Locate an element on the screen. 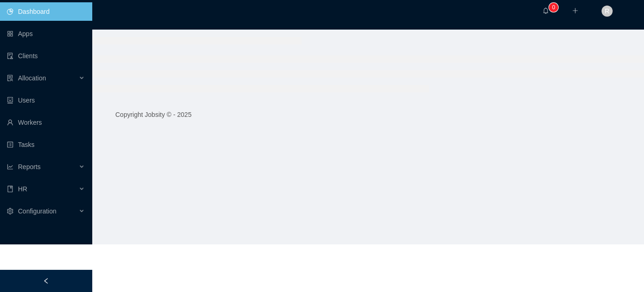 This screenshot has width=644, height=292. a: icon: robotUsers is located at coordinates (45, 100).